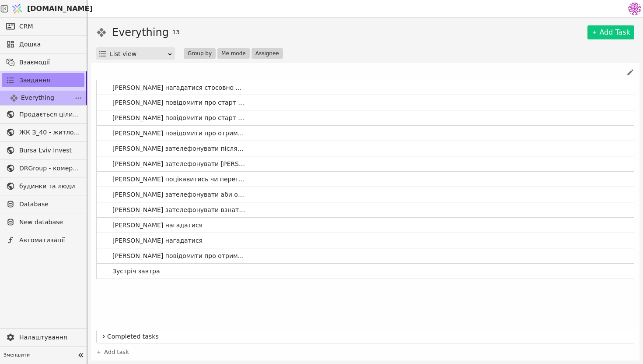  What do you see at coordinates (43, 26) in the screenshot?
I see `a: CRM` at bounding box center [43, 26].